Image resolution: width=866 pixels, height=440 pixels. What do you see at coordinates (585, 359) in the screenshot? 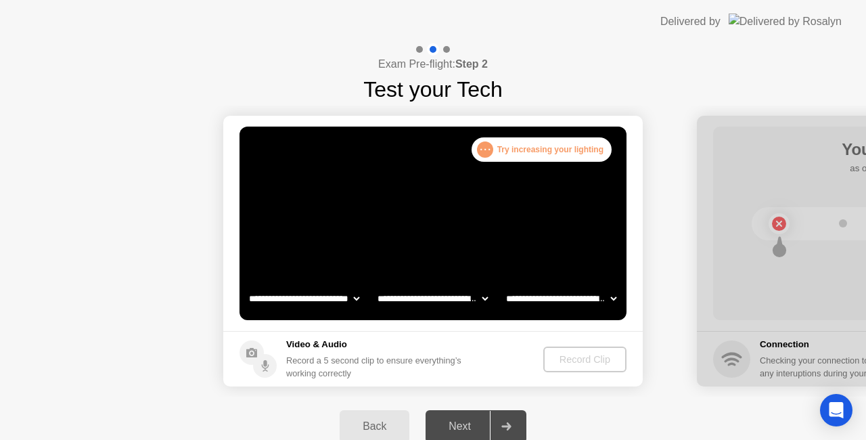
I see `div: Record Clip` at bounding box center [585, 359].